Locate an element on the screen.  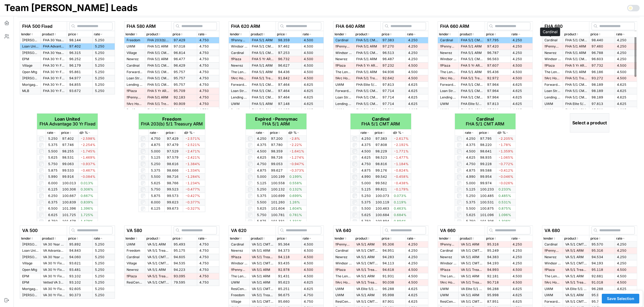
span: 95.861 is located at coordinates (75, 72).